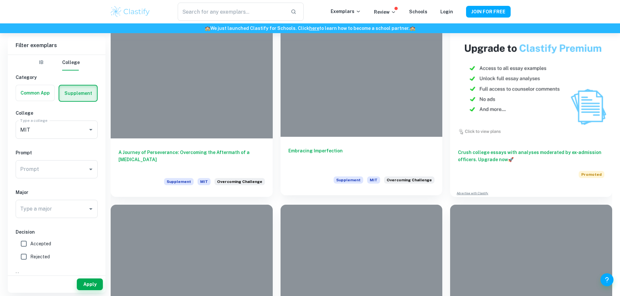 Image resolution: width=620 pixels, height=296 pixels. Describe the element at coordinates (57, 46) in the screenshot. I see `h6: Filter exemplars` at that location.